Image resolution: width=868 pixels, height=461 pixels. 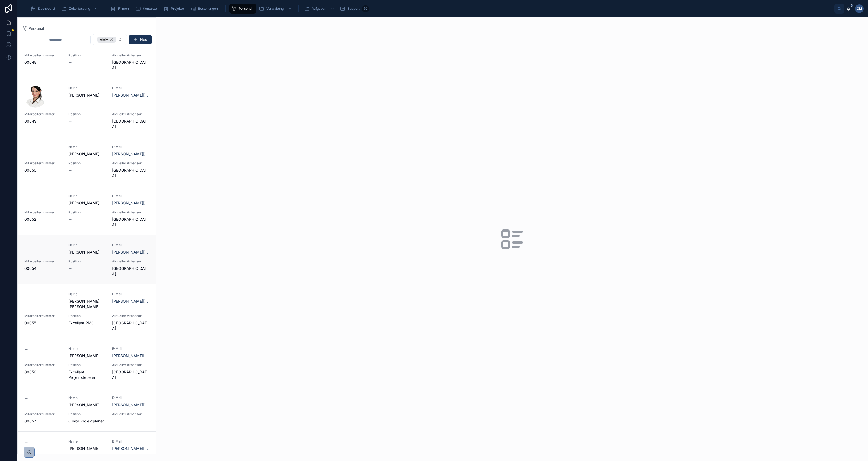 I want to click on span: 00048, so click(x=43, y=63).